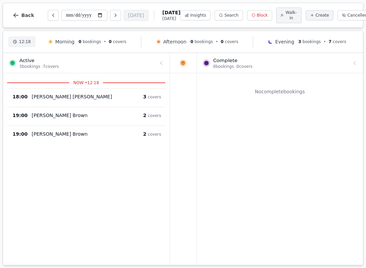 This screenshot has height=268, width=366. What do you see at coordinates (280, 92) in the screenshot?
I see `p: No complete bookings` at bounding box center [280, 92].